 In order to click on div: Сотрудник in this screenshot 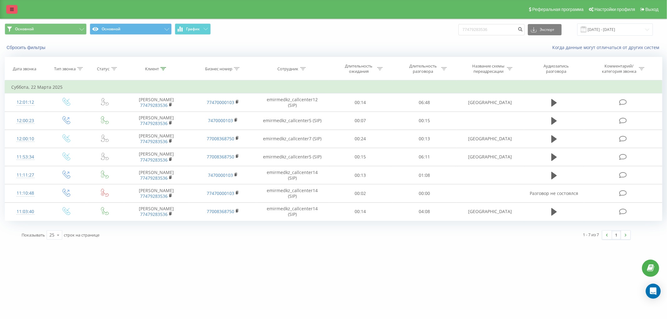, I will do `click(288, 69)`.